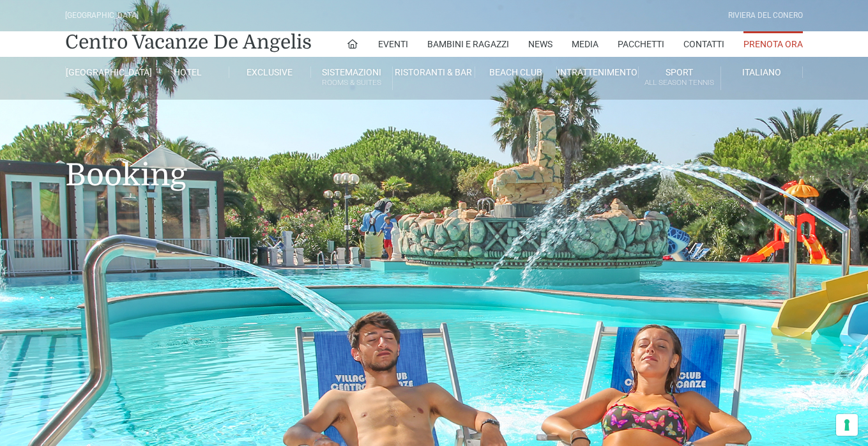 Image resolution: width=868 pixels, height=446 pixels. What do you see at coordinates (188, 72) in the screenshot?
I see `a: Hotel` at bounding box center [188, 72].